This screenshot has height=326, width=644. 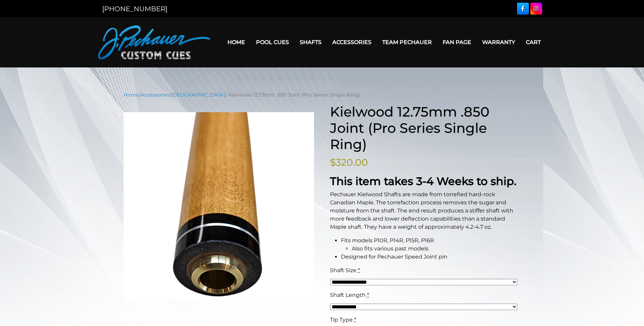 What do you see at coordinates (436, 249) in the screenshot?
I see `li: Also fits various past models` at bounding box center [436, 249].